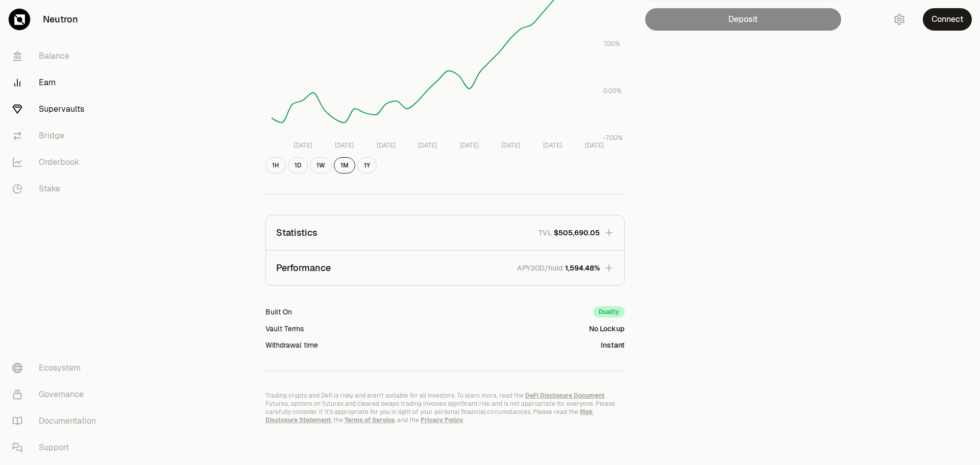 This screenshot has width=980, height=465. Describe the element at coordinates (611, 44) in the screenshot. I see `tspan: 7.00%` at that location.